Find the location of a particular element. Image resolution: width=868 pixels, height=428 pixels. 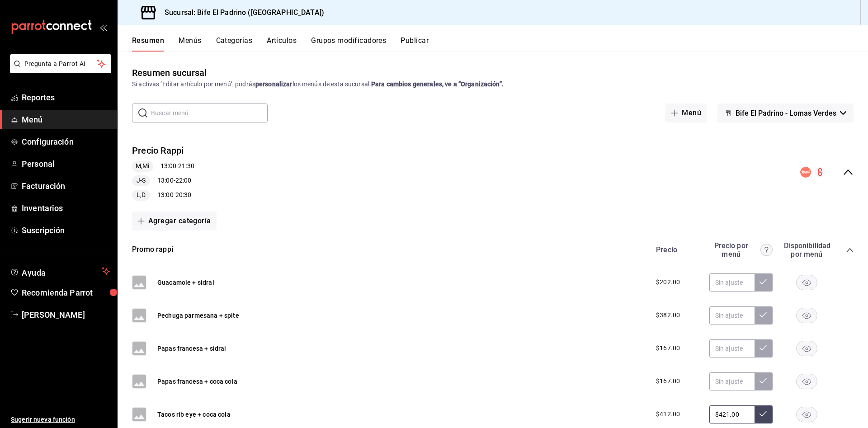

span: Recomienda Parrot is located at coordinates (65, 292).